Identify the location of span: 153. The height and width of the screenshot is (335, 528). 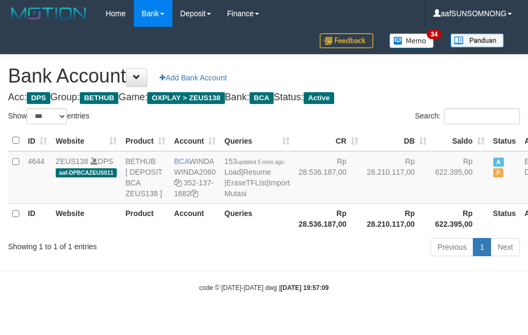
(254, 161).